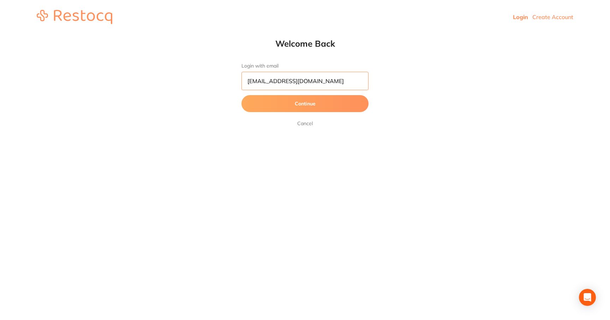  What do you see at coordinates (305, 123) in the screenshot?
I see `a: Cancel` at bounding box center [305, 123].